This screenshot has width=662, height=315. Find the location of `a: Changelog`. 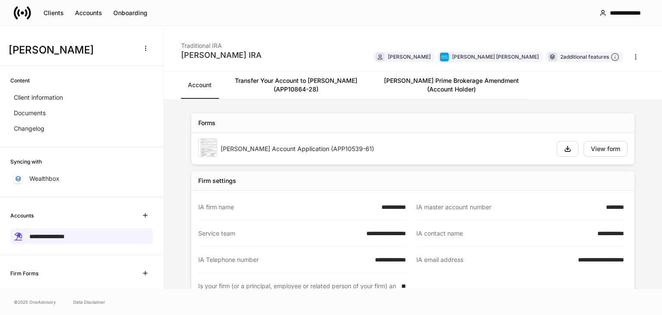

a: Changelog is located at coordinates (81, 128).